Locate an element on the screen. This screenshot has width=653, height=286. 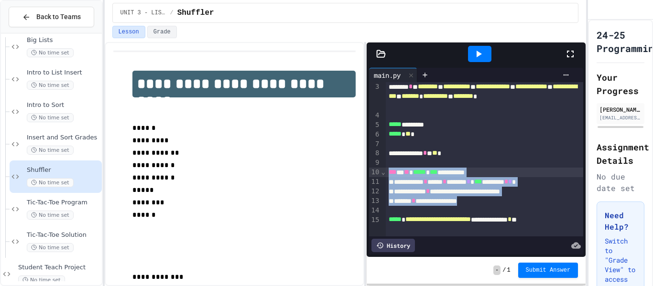
span: Back to Teams is located at coordinates (58, 17).